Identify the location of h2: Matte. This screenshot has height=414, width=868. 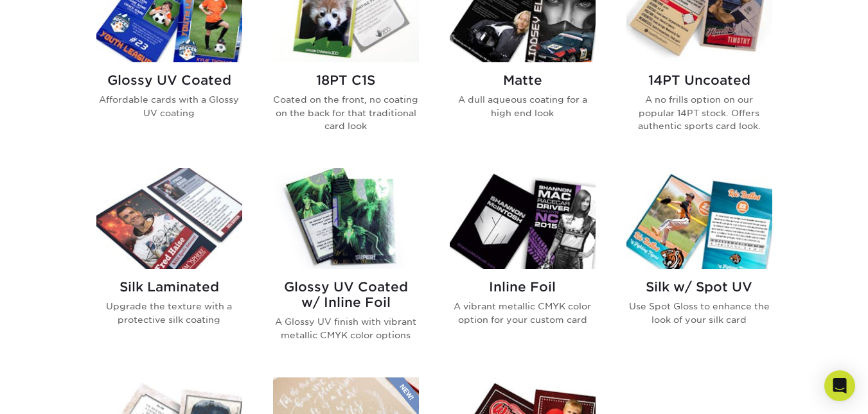
(522, 80).